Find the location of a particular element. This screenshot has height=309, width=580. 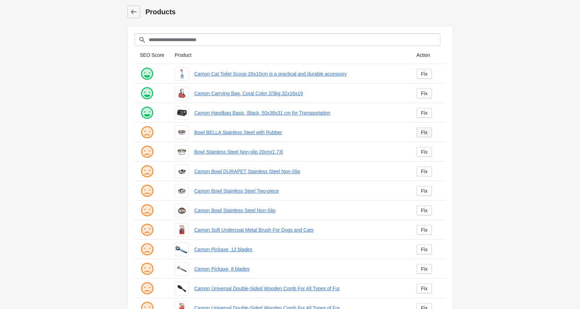

a: Camon Universal Double-Sided Wooden Comb For All Types of Fur is located at coordinates (300, 288).